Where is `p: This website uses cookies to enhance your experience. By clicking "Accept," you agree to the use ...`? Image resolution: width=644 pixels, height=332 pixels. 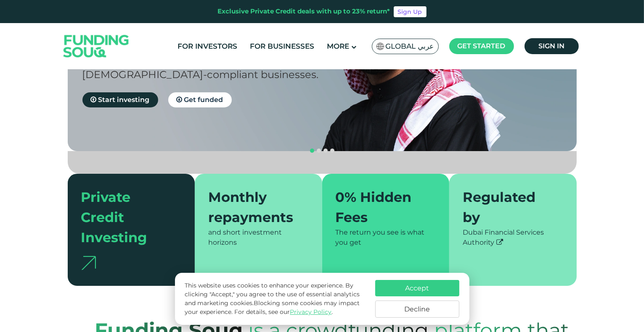 p: This website uses cookies to enhance your experience. By clicking "Accept," you agree to the use ... is located at coordinates (275, 299).